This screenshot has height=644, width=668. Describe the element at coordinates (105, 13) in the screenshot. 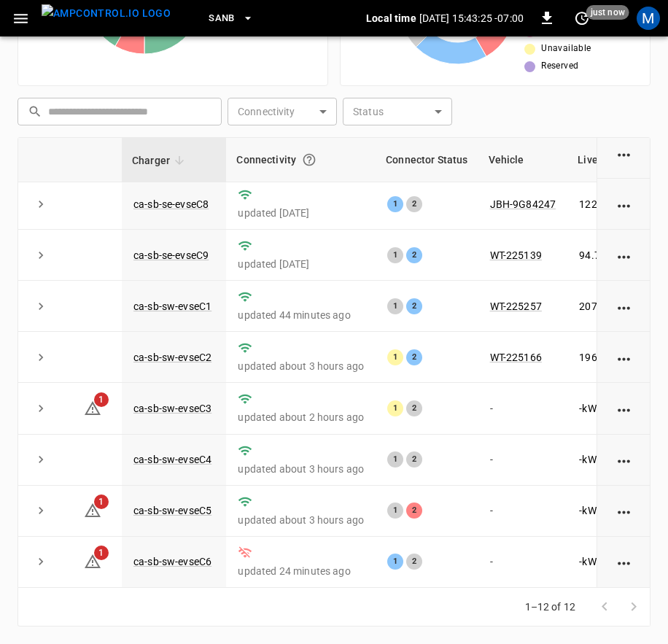

I see `img: ampcontrol.io logo` at that location.